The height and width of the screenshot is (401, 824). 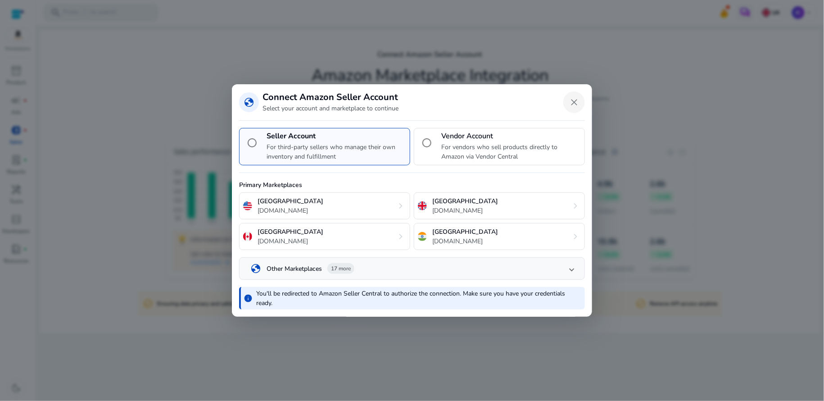 What do you see at coordinates (422, 206) in the screenshot?
I see `img: uk.svg` at bounding box center [422, 206].